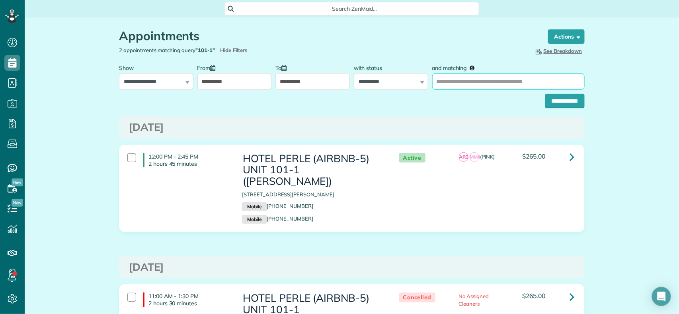 This screenshot has height=314, width=679. I want to click on h1: Appointments, so click(326, 36).